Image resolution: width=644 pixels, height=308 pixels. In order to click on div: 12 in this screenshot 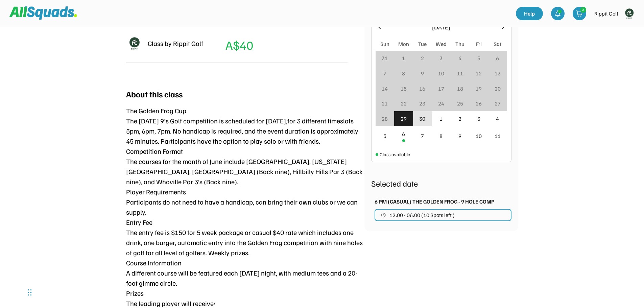, I will do `click(478, 73)`.